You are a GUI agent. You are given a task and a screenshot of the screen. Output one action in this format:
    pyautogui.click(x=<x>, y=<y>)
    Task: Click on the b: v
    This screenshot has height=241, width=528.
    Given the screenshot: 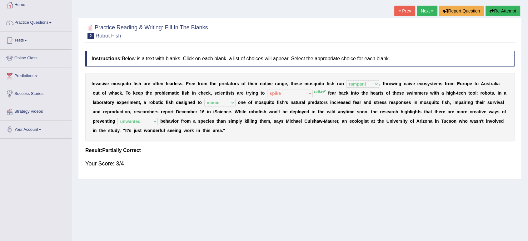 What is the action you would take?
    pyautogui.click(x=105, y=84)
    